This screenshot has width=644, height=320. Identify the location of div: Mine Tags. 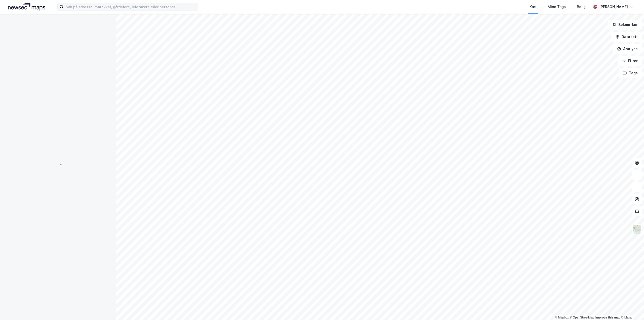
(557, 7).